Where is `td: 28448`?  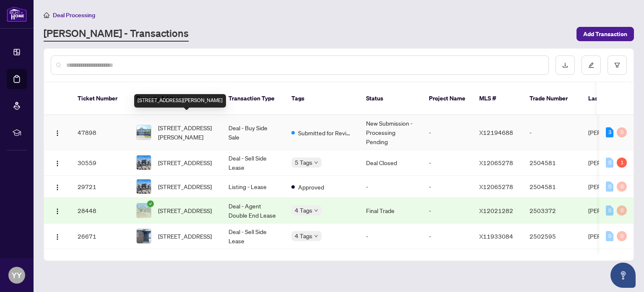
td: 28448 is located at coordinates (100, 210).